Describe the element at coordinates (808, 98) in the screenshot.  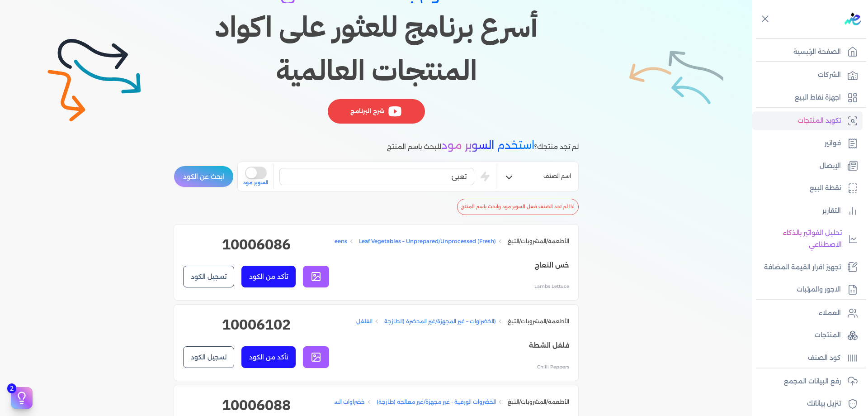
I see `a: اجهزة نقاط البيع` at that location.